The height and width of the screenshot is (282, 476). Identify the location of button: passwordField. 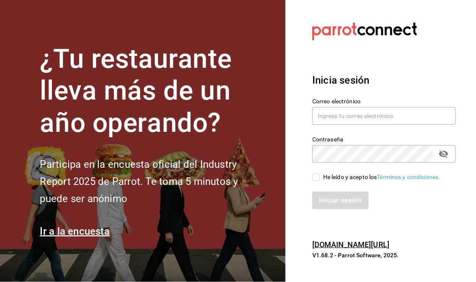
(444, 154).